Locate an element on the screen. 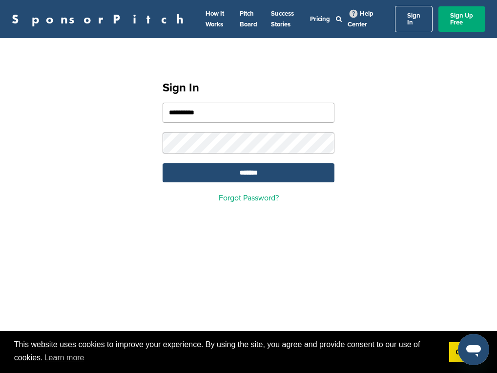  a: Forgot Password? is located at coordinates (249, 198).